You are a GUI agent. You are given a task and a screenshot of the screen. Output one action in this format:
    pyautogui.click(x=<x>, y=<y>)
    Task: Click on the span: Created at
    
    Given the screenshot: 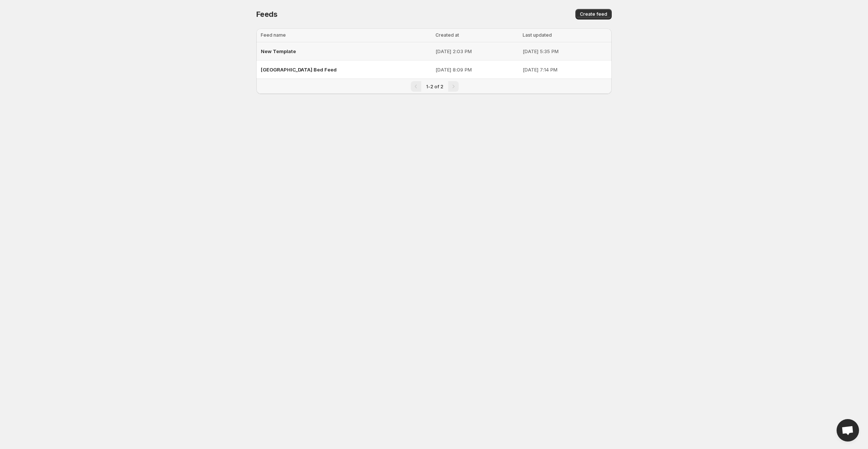 What is the action you would take?
    pyautogui.click(x=447, y=35)
    